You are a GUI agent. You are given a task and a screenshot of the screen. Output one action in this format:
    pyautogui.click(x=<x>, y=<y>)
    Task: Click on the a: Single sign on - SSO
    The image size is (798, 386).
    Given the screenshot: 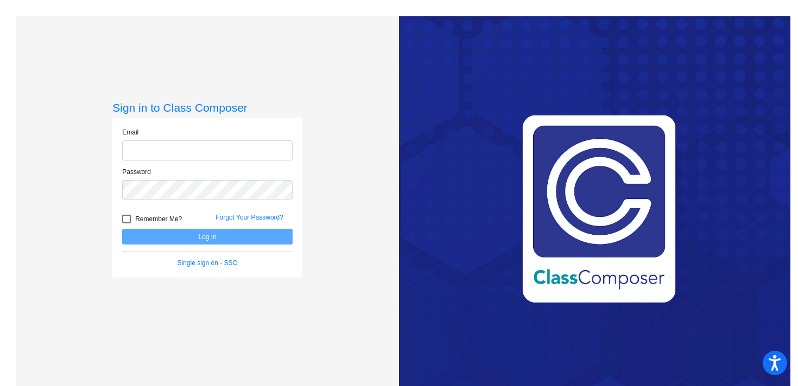 What is the action you would take?
    pyautogui.click(x=207, y=263)
    